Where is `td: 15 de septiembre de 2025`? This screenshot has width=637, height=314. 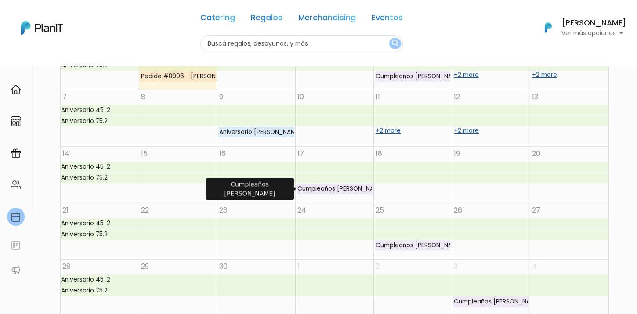
td: 15 de septiembre de 2025 is located at coordinates (178, 174).